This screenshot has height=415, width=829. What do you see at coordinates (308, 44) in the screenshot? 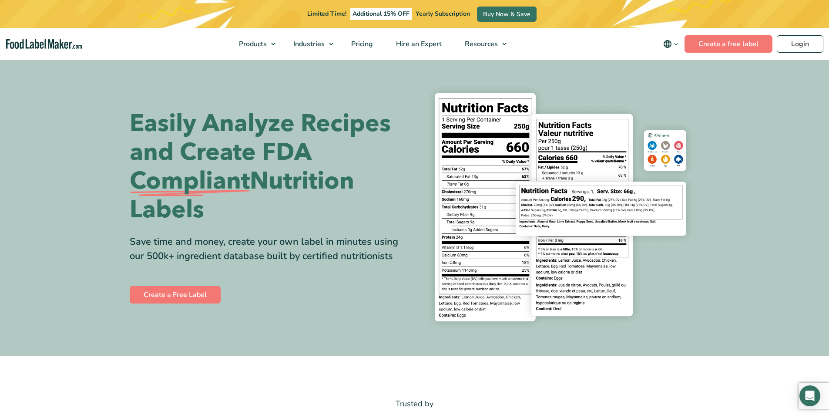
I see `span: Industries` at bounding box center [308, 44].